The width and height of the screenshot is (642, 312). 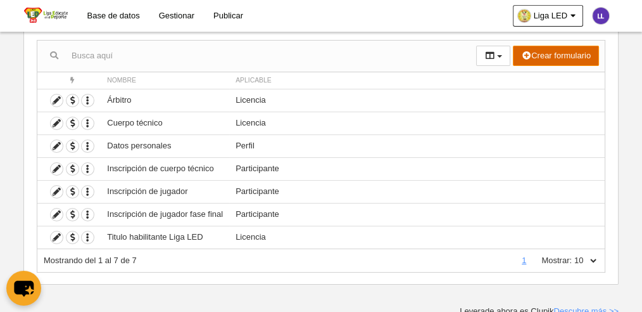 What do you see at coordinates (165, 237) in the screenshot?
I see `td: Titulo habilitante Liga LED` at bounding box center [165, 237].